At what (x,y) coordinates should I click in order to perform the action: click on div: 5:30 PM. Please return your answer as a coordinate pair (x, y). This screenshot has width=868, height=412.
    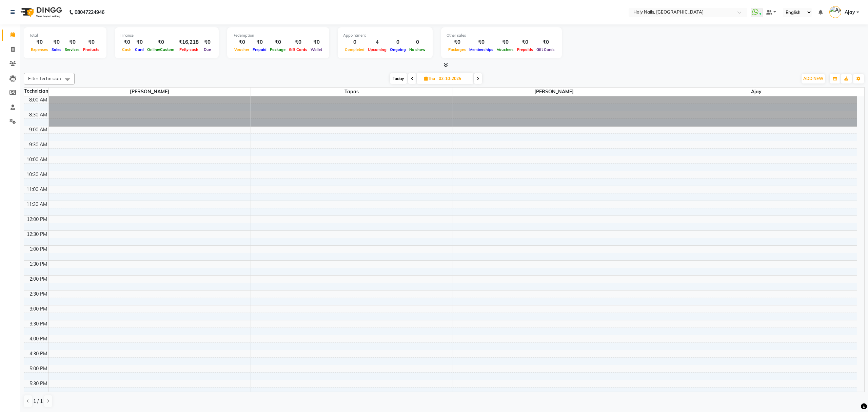
    Looking at the image, I should click on (38, 383).